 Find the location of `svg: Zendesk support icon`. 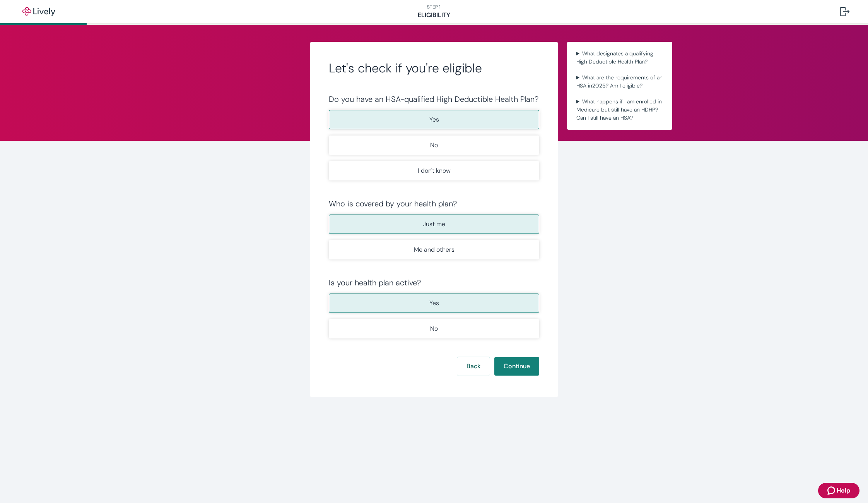

svg: Zendesk support icon is located at coordinates (832, 490).